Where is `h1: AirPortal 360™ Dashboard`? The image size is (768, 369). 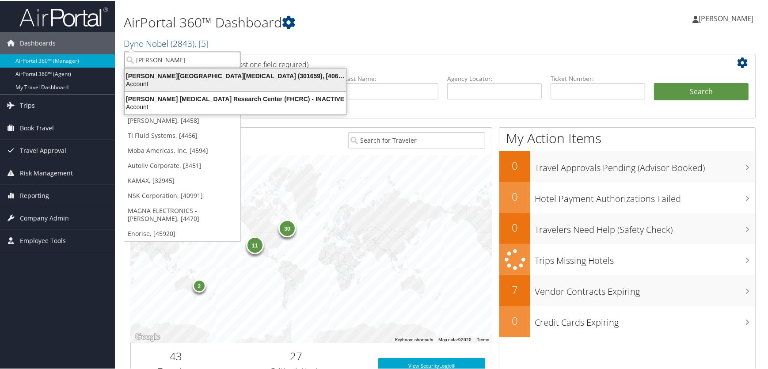 h1: AirPortal 360™ Dashboard is located at coordinates (336, 22).